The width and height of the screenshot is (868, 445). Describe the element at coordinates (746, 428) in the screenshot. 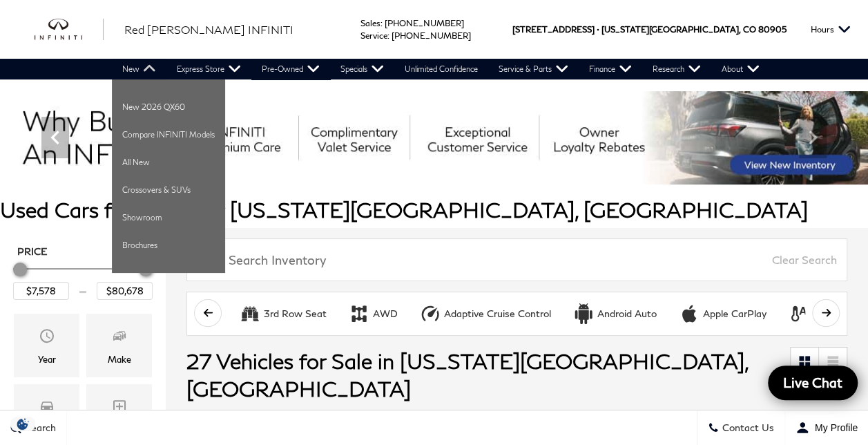

I see `span: Contact Us` at that location.